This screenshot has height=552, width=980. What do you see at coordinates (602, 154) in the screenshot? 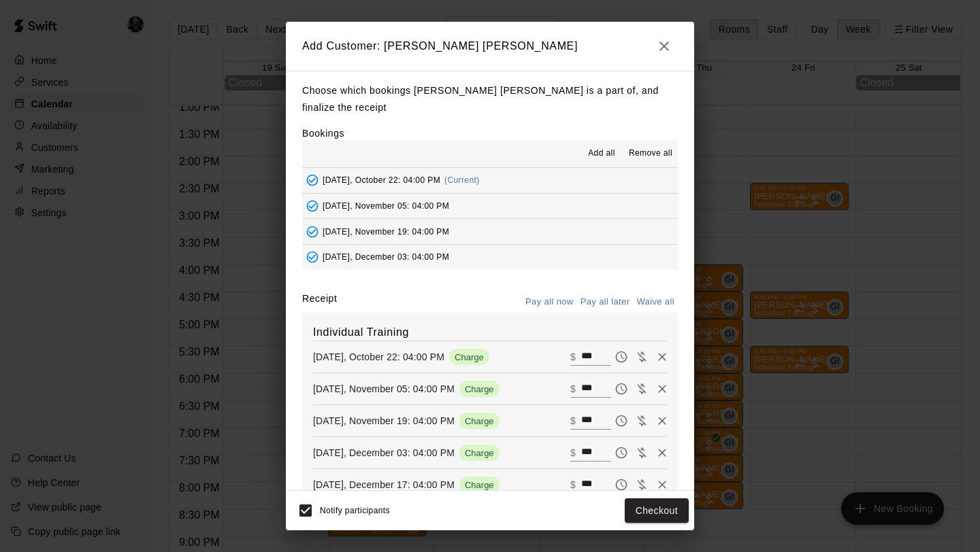
I see `button: Add all` at bounding box center [602, 154].